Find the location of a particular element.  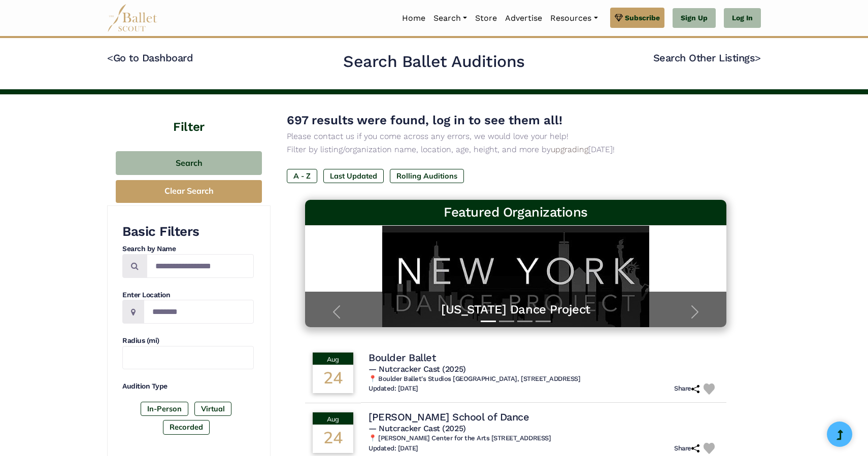

label: Virtual is located at coordinates (213, 409).